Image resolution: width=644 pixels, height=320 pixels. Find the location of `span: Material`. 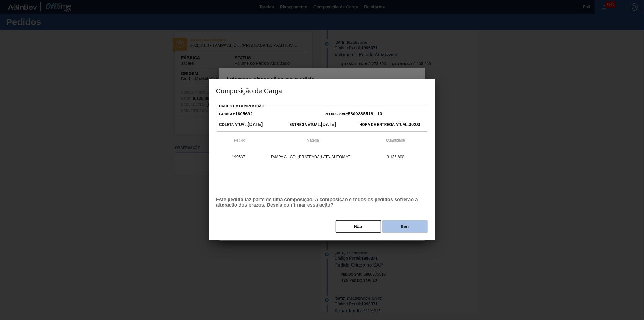

span: Material is located at coordinates (313, 140).